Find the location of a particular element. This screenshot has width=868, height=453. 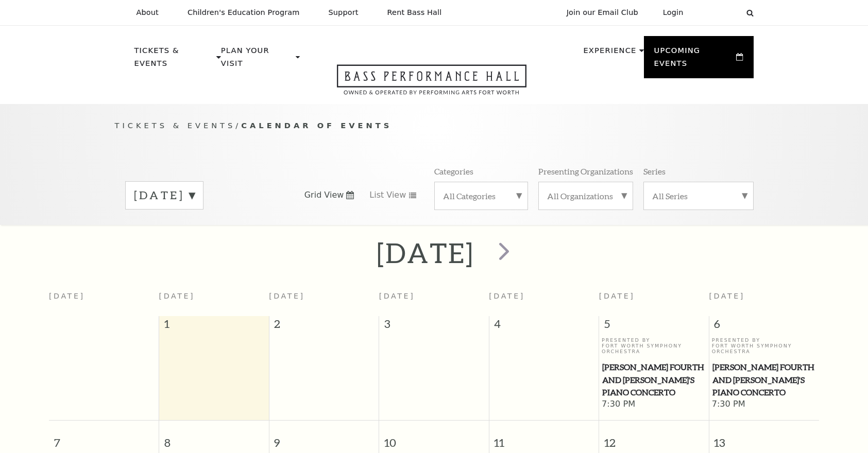

p: Upcoming Events is located at coordinates (694, 60).